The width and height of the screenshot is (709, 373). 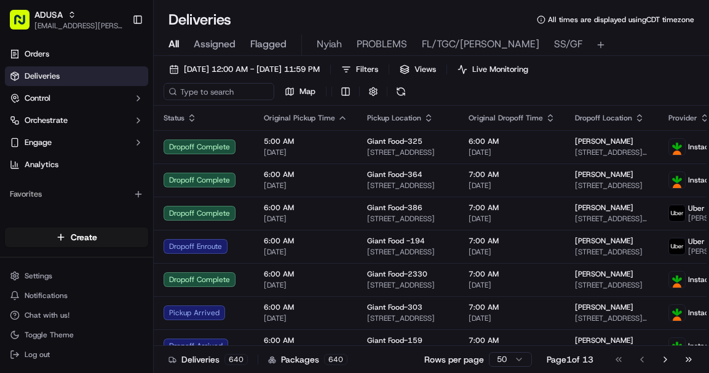 What do you see at coordinates (76, 54) in the screenshot?
I see `a: Orders` at bounding box center [76, 54].